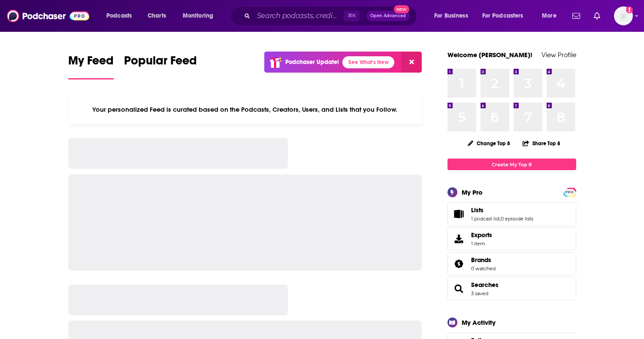  Describe the element at coordinates (388, 16) in the screenshot. I see `span: Open Advanced` at that location.